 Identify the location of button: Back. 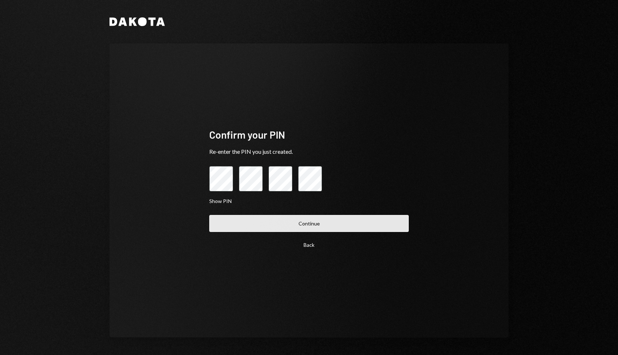
(309, 244).